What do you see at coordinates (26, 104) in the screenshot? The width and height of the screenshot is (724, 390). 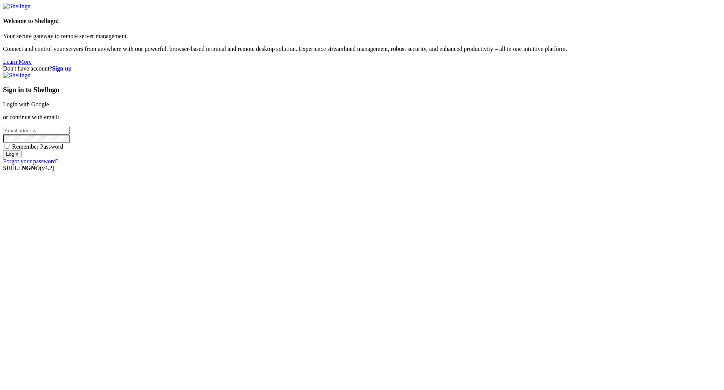 I see `a: Login with Google` at bounding box center [26, 104].